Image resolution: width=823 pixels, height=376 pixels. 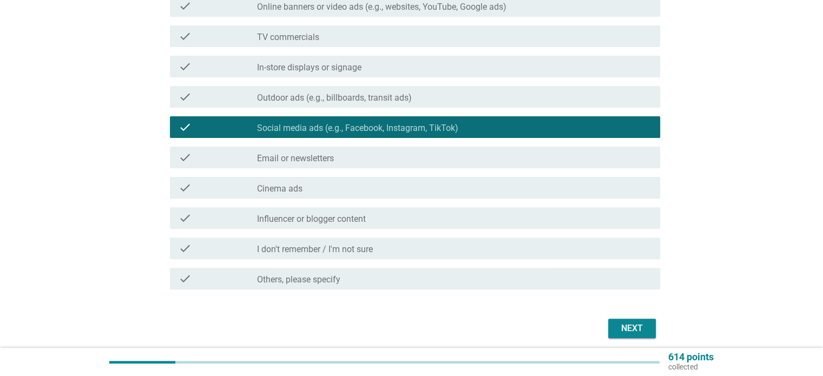 I want to click on label: TV commercials, so click(x=288, y=37).